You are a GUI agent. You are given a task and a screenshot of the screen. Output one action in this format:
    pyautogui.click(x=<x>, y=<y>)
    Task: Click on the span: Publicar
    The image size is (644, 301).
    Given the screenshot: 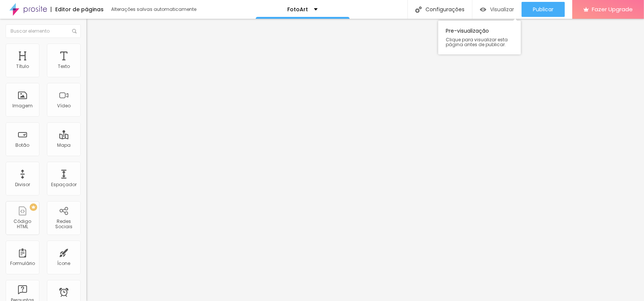 What is the action you would take?
    pyautogui.click(x=543, y=10)
    